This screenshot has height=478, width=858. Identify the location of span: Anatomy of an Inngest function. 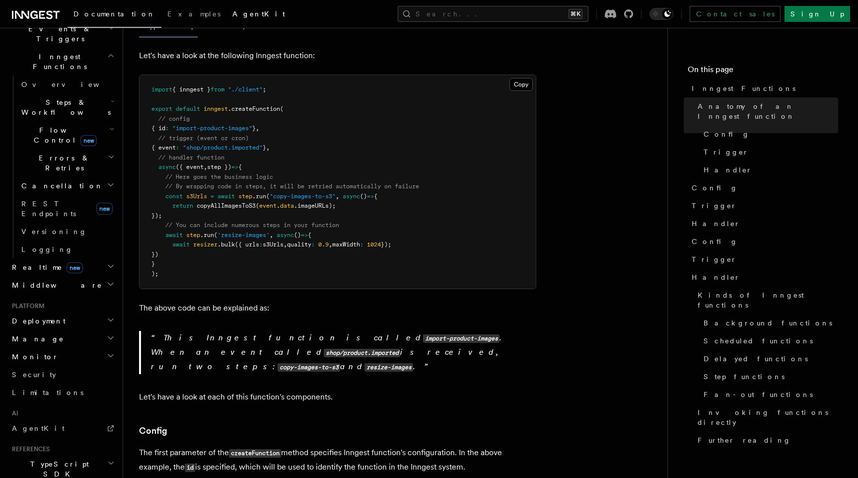
(768, 111).